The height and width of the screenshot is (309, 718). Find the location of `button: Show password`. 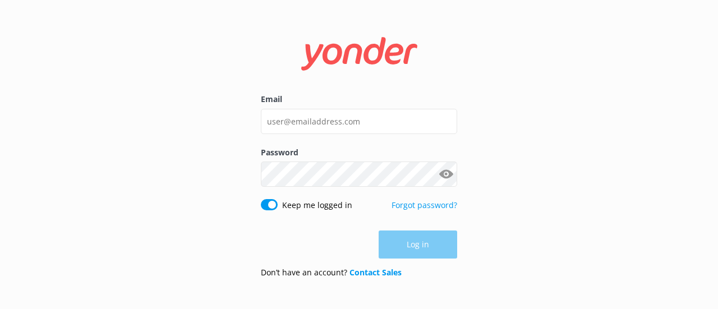

button: Show password is located at coordinates (446, 174).